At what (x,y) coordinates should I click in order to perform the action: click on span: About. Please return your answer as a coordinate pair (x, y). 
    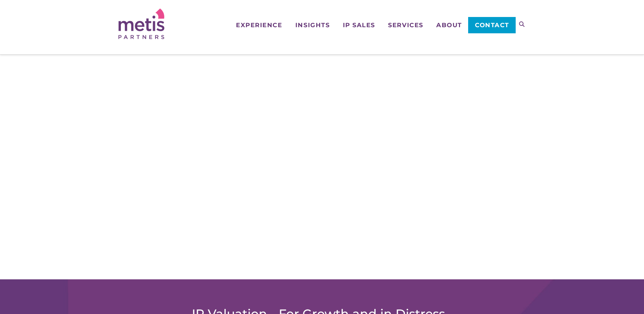
    Looking at the image, I should click on (449, 26).